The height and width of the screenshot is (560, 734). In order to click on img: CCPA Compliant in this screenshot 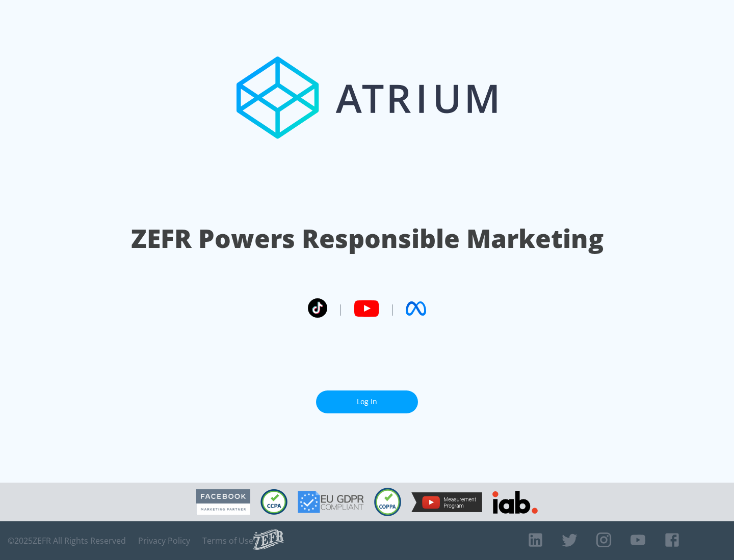, I will do `click(274, 502)`.